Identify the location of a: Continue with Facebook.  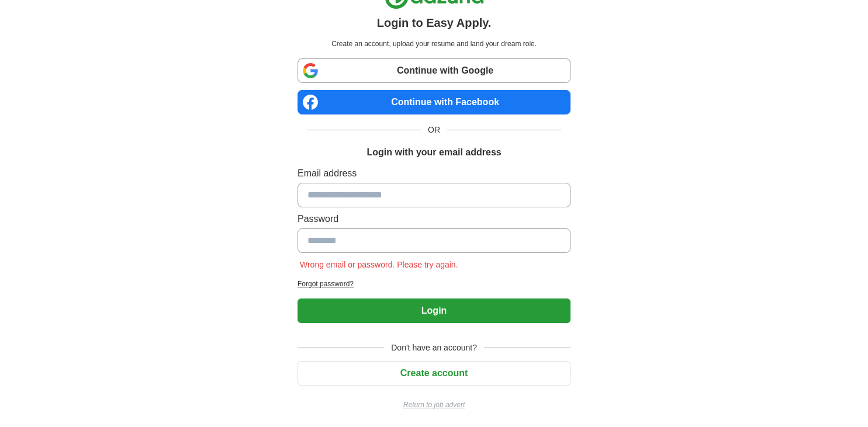
(434, 102).